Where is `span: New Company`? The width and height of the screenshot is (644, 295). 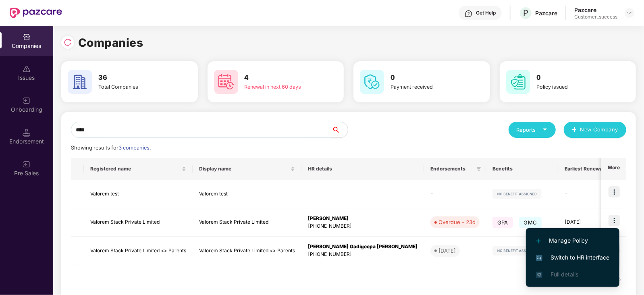
span: New Company is located at coordinates (600, 130).